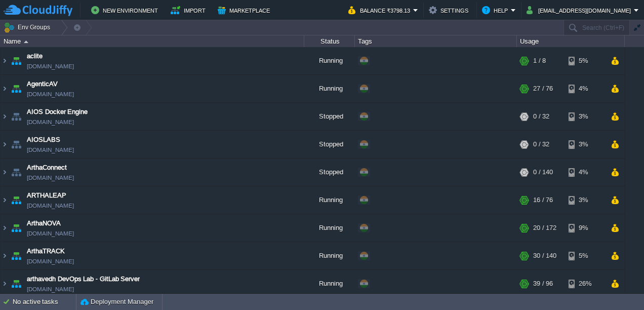 This screenshot has width=644, height=310. Describe the element at coordinates (43, 140) in the screenshot. I see `a: AIOSLABS` at that location.